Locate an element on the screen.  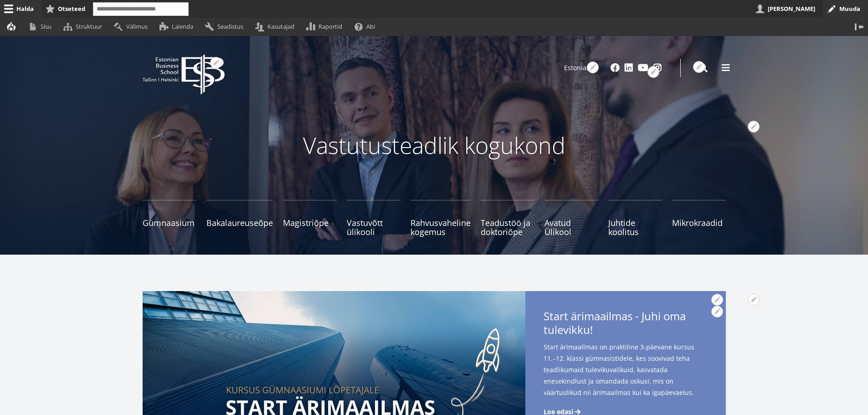
a: Instagram is located at coordinates (658, 68).